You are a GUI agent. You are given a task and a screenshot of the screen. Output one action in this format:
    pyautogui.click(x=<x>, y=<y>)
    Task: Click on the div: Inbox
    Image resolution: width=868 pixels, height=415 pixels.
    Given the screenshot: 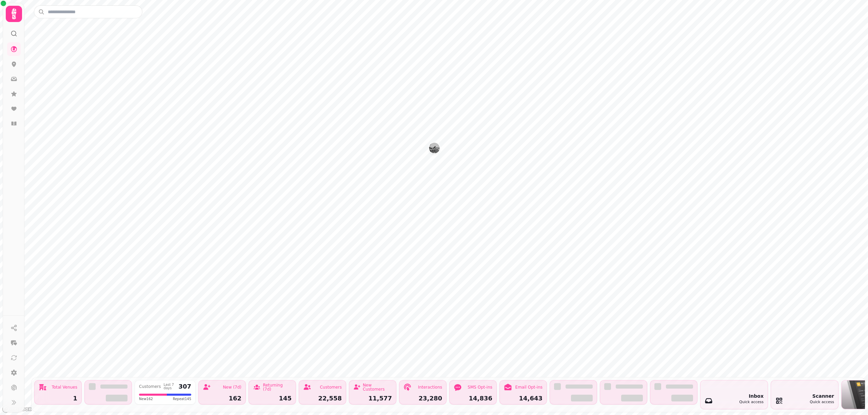 What is the action you would take?
    pyautogui.click(x=752, y=396)
    